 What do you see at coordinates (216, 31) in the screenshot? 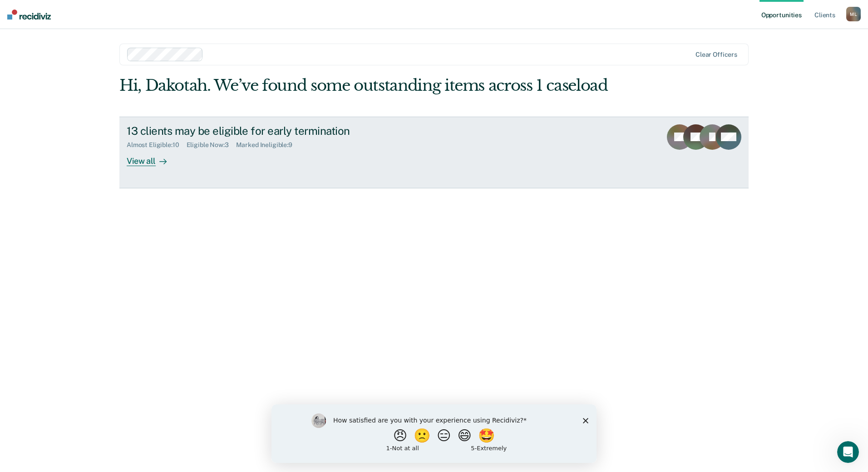
I see `button: 5` at bounding box center [216, 31].